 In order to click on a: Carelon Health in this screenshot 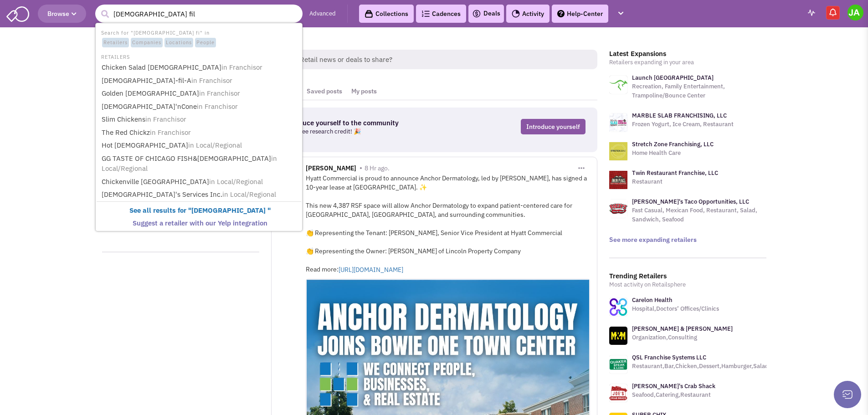, I will do `click(652, 300)`.